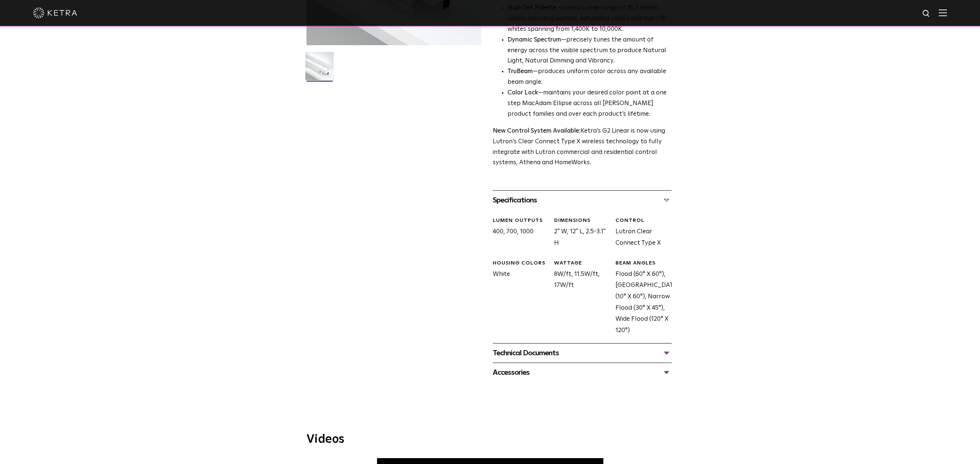 Image resolution: width=980 pixels, height=464 pixels. Describe the element at coordinates (582, 373) in the screenshot. I see `div: Accessories` at that location.